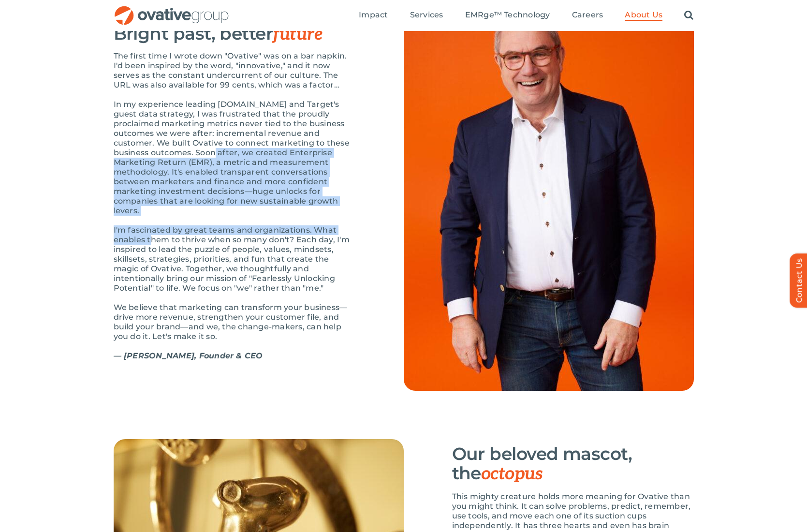  What do you see at coordinates (235, 33) in the screenshot?
I see `h3: Bright past, better` at bounding box center [235, 33].